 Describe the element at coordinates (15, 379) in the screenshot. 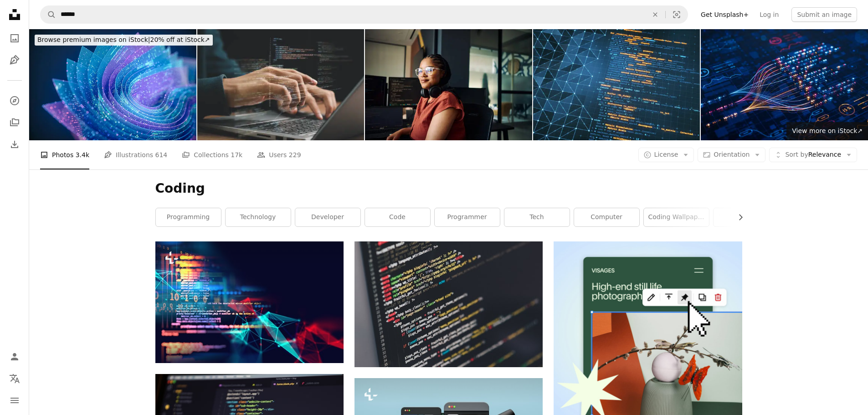

I see `button: Language` at that location.